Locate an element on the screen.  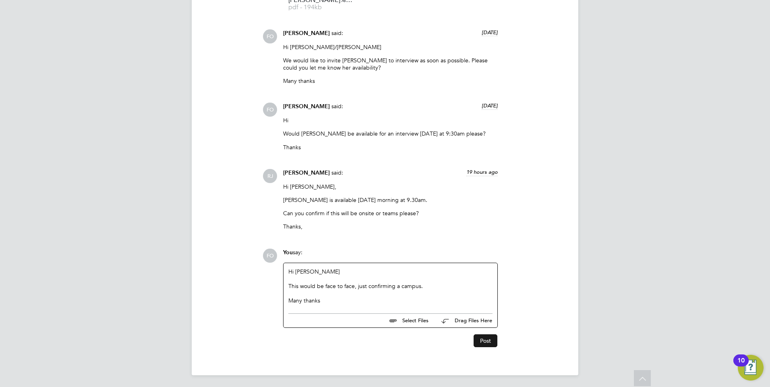
div: say: is located at coordinates (390, 256).